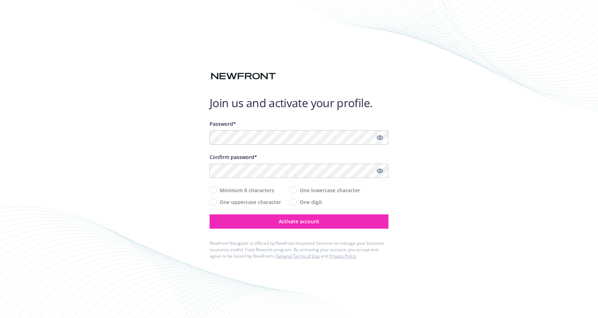 Image resolution: width=598 pixels, height=318 pixels. I want to click on span: Activate account, so click(299, 221).